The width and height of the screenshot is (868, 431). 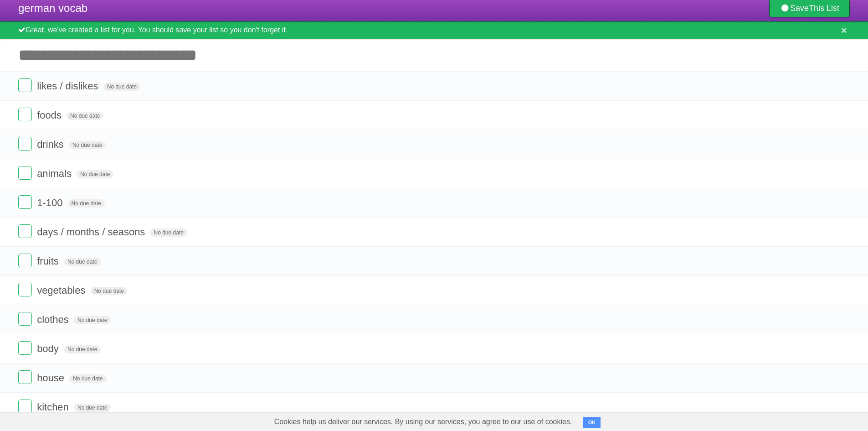 What do you see at coordinates (592, 422) in the screenshot?
I see `button: OK` at bounding box center [592, 422].